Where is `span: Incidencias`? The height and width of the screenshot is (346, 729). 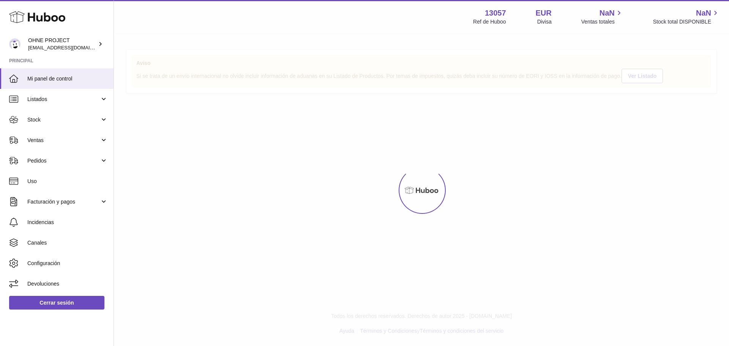
span: Incidencias is located at coordinates (68, 222).